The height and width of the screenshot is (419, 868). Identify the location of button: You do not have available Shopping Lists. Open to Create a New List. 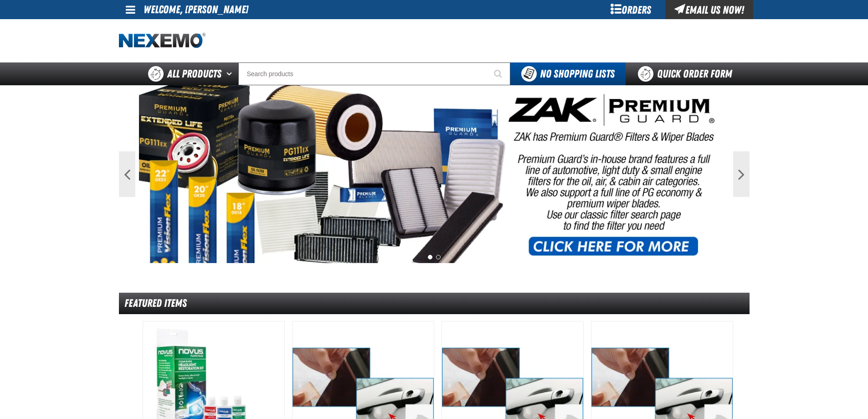
(568, 74).